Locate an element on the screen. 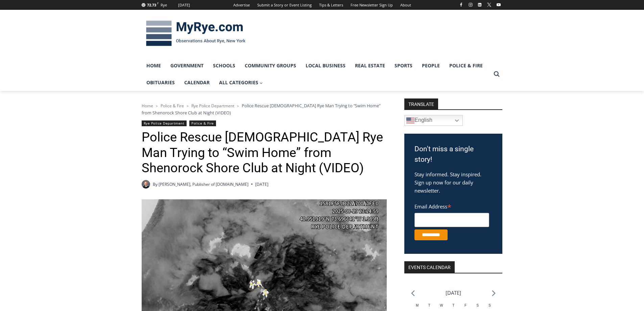 Image resolution: width=644 pixels, height=311 pixels. h2: Events Calendar is located at coordinates (430, 267).